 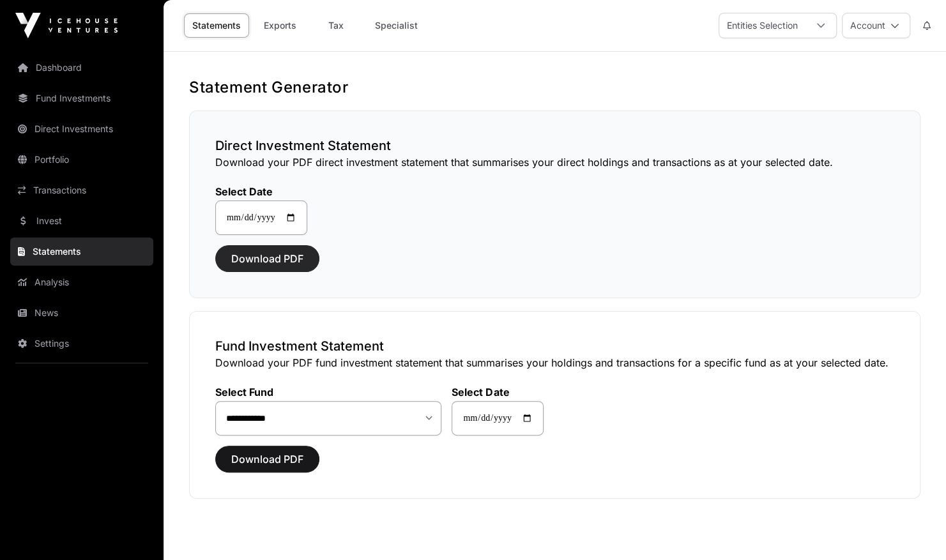 I want to click on div: Chat Widget, so click(x=914, y=529).